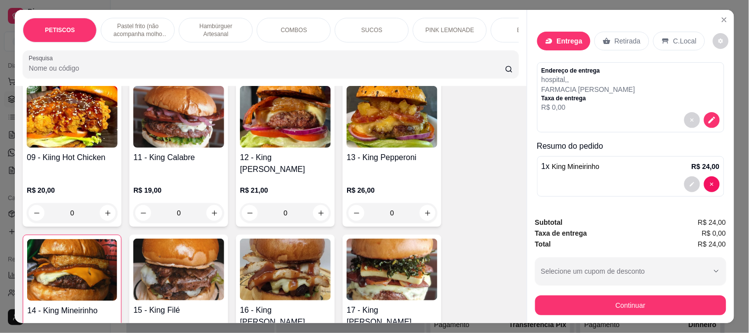 Image resolution: width=749 pixels, height=333 pixels. Describe the element at coordinates (714, 233) in the screenshot. I see `span: R$ 0,00` at that location.